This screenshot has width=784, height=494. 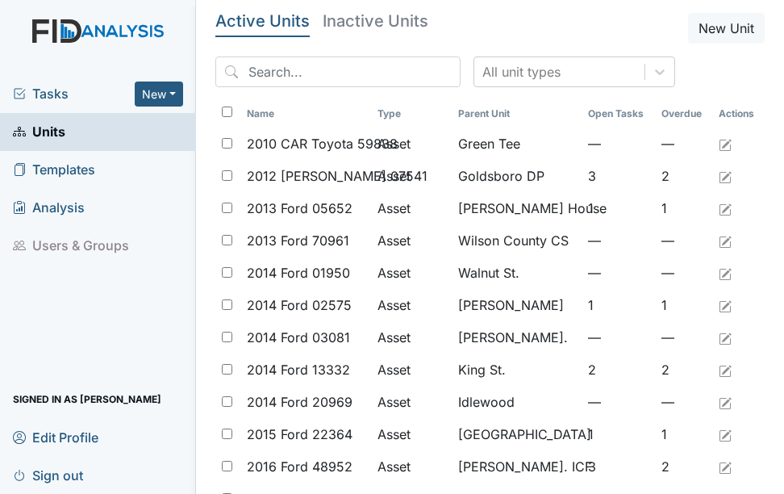 What do you see at coordinates (726, 28) in the screenshot?
I see `button: New Unit` at bounding box center [726, 28].